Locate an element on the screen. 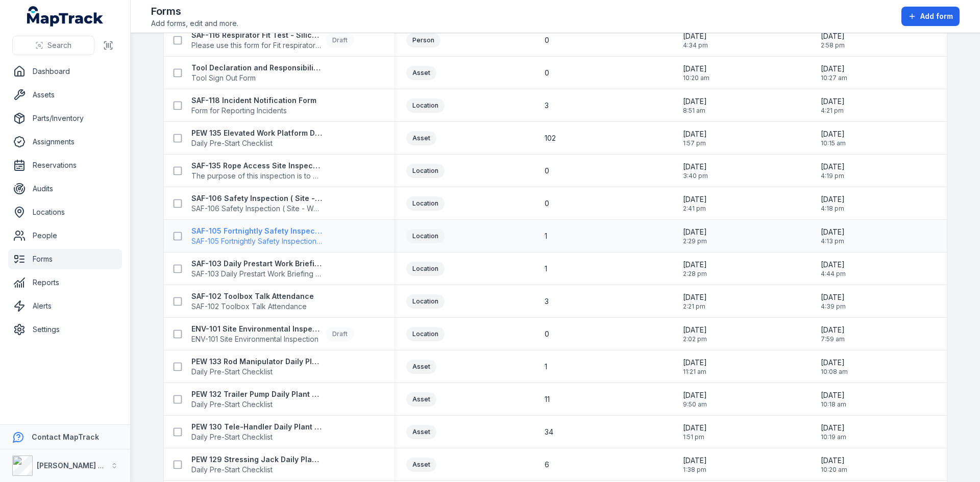  time: 8/14/2025, 8:51:45 AM is located at coordinates (694, 106).